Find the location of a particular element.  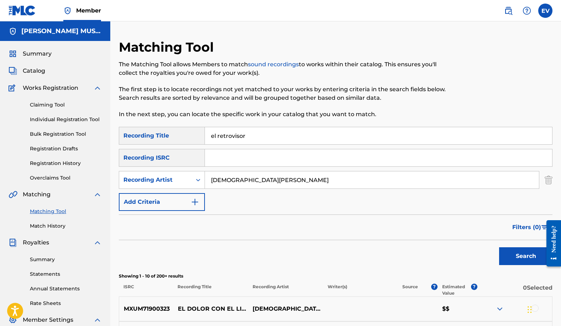

p: ISRC is located at coordinates (146, 290).